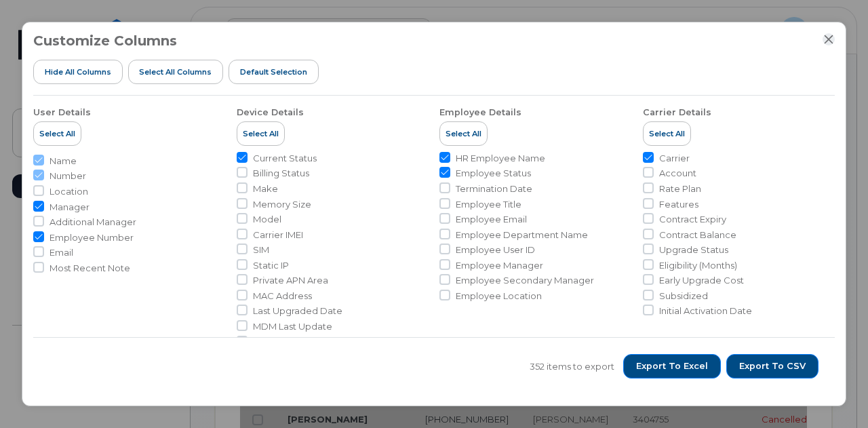 This screenshot has width=868, height=428. What do you see at coordinates (270, 113) in the screenshot?
I see `div: Device Details` at bounding box center [270, 113].